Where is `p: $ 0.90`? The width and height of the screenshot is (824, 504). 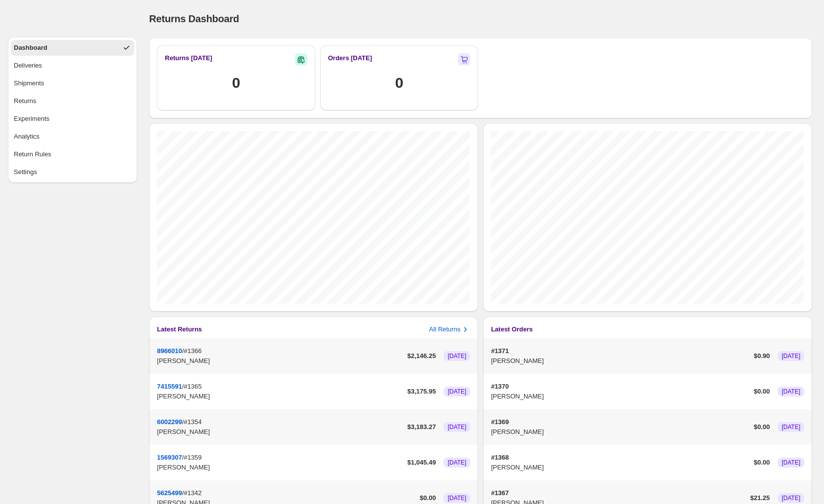
p: $ 0.90 is located at coordinates (762, 356).